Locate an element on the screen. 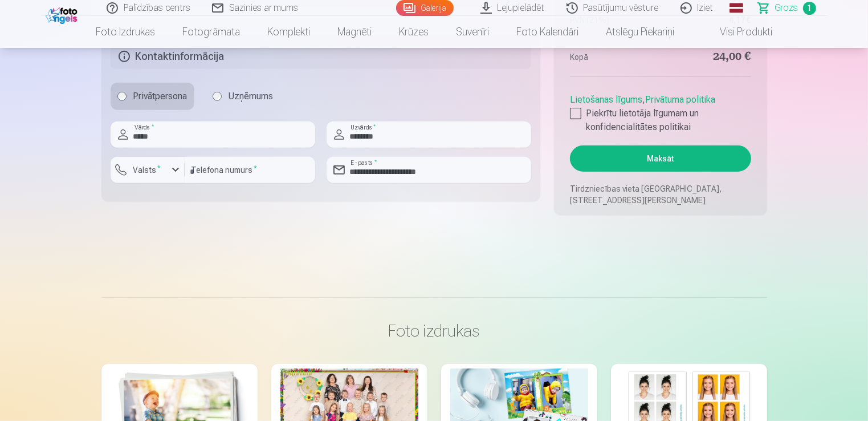  label: Uzņēmums is located at coordinates (243, 96).